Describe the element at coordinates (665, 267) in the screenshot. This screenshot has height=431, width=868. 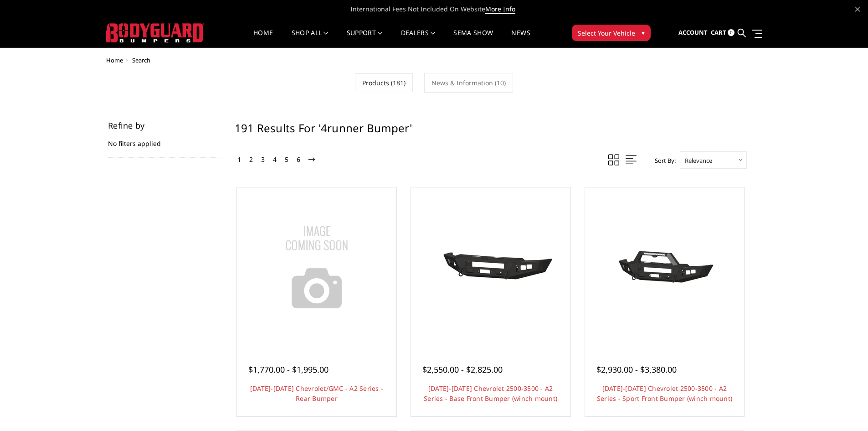
I see `a: 2024-2025 Chevrolet 2500-3500 - A2 Series - Sport Front Bumper (winch mount)` at that location.